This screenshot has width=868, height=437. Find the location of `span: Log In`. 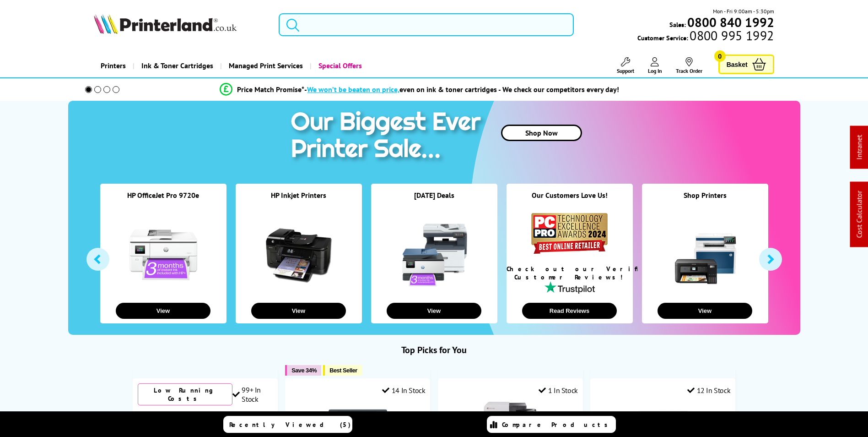

span: Log In is located at coordinates (655, 70).